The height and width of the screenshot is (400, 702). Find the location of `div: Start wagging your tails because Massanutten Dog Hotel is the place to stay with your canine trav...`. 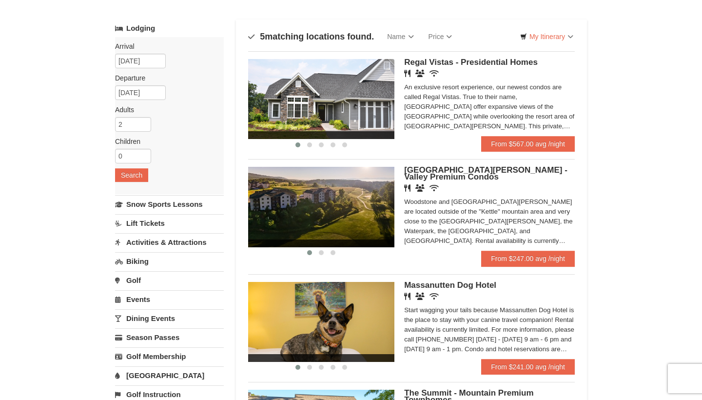

div: Start wagging your tails because Massanutten Dog Hotel is the place to stay with your canine trav... is located at coordinates (490, 330).